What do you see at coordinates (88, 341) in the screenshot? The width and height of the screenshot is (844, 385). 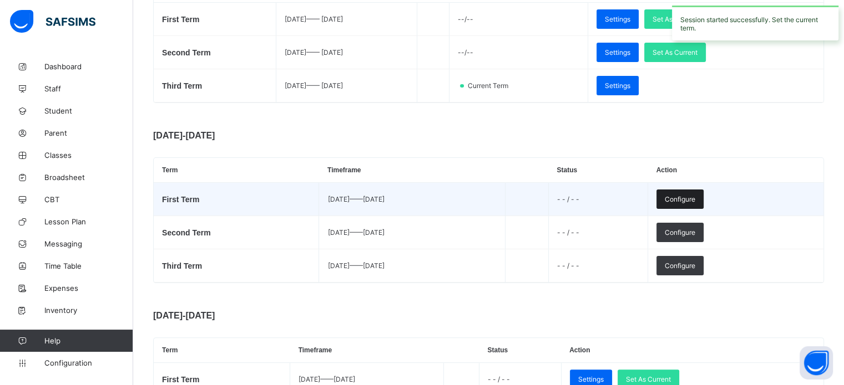 I see `span: Help` at bounding box center [88, 341].